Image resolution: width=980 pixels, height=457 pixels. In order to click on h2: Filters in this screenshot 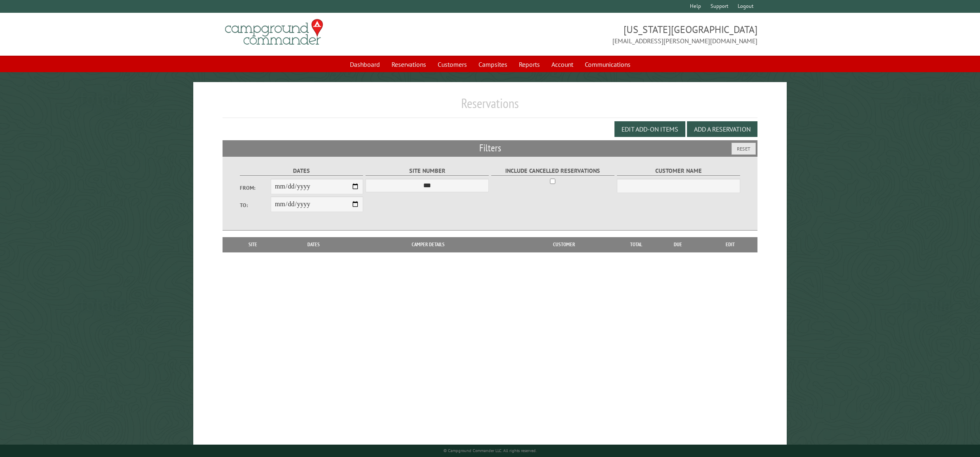, I will do `click(490, 148)`.